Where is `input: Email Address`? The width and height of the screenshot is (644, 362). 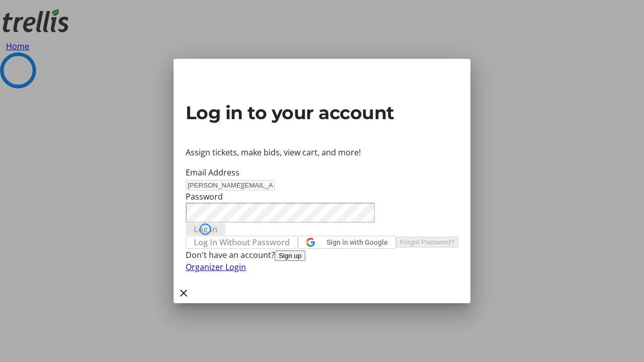
input: Email Address is located at coordinates (229, 185).